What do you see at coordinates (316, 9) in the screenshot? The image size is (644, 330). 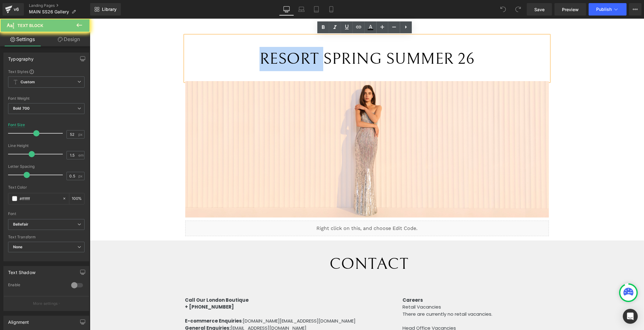 I see `a: Tablet` at bounding box center [316, 9].